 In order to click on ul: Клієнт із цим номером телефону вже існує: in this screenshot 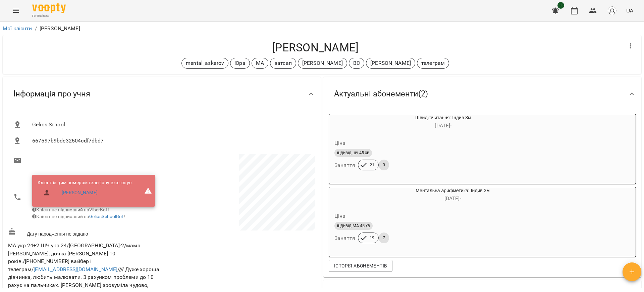, I will do `click(85, 190)`.